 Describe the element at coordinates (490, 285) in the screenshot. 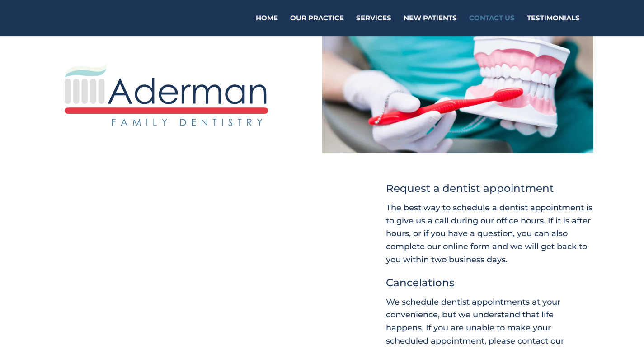

I see `h2: Cancelations` at that location.